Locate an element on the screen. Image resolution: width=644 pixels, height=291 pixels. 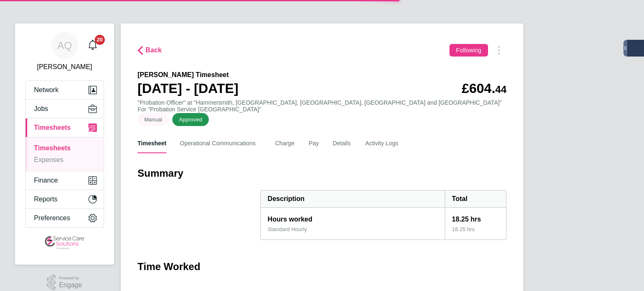
h3: Summary is located at coordinates (322, 173).